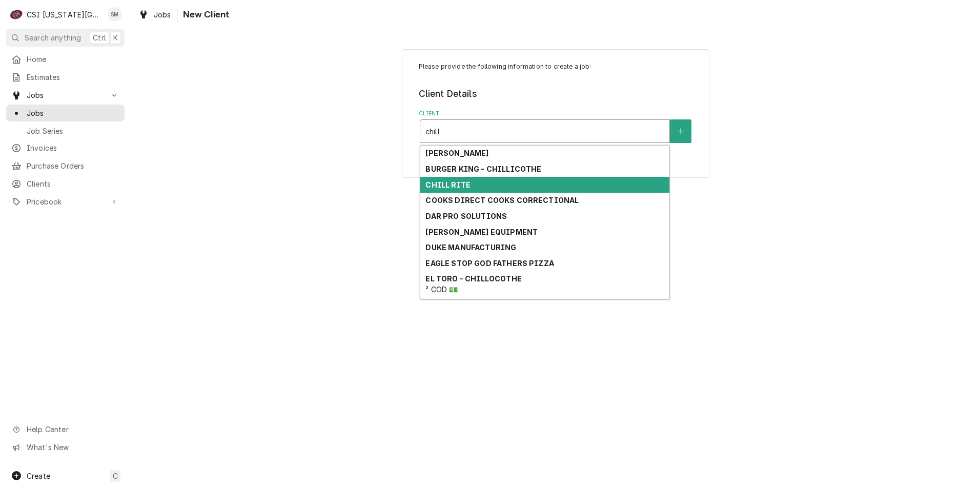 The width and height of the screenshot is (980, 489). What do you see at coordinates (483, 169) in the screenshot?
I see `strong: BURGER KING - CHILLICOTHE` at bounding box center [483, 169].